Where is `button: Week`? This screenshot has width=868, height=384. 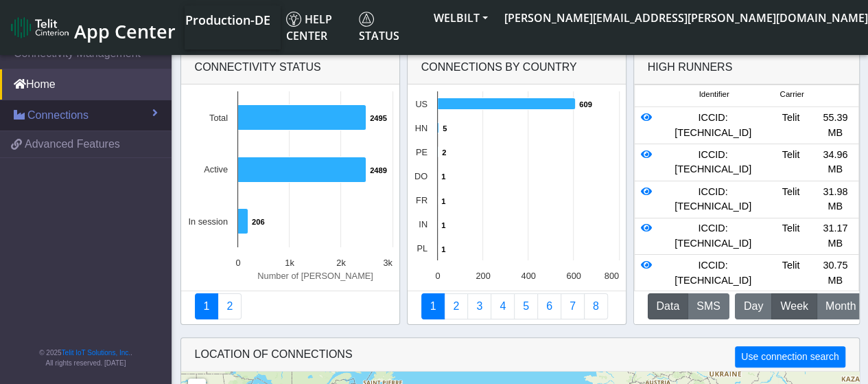
button: Week is located at coordinates (795, 306).